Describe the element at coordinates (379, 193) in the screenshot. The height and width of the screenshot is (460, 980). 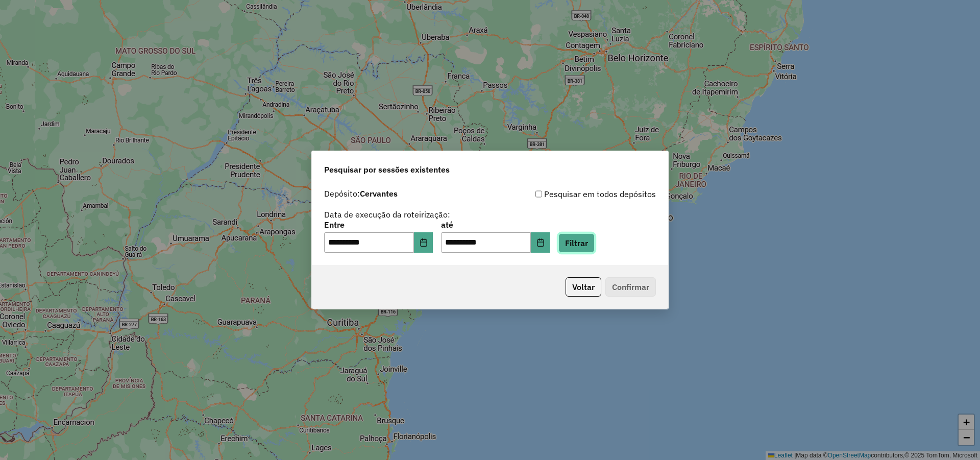
I see `strong: Cervantes` at that location.